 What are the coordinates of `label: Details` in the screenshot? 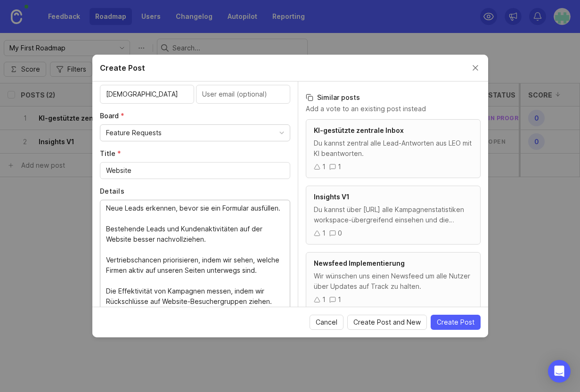 It's located at (195, 191).